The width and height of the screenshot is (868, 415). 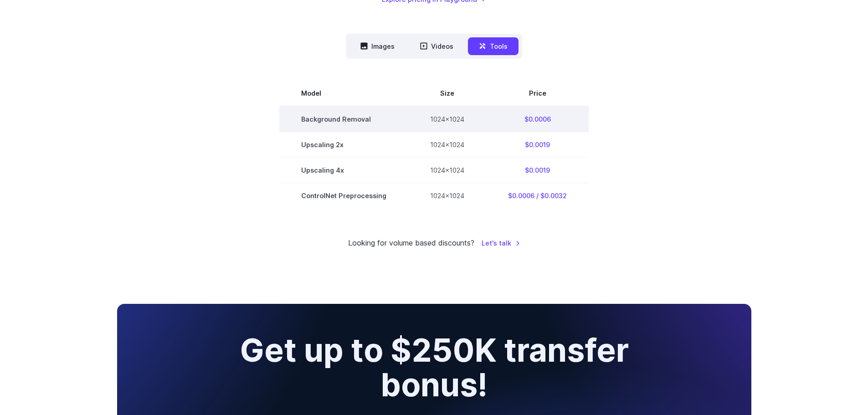 What do you see at coordinates (537, 196) in the screenshot?
I see `td: $0.0006 / $0.0032` at bounding box center [537, 196].